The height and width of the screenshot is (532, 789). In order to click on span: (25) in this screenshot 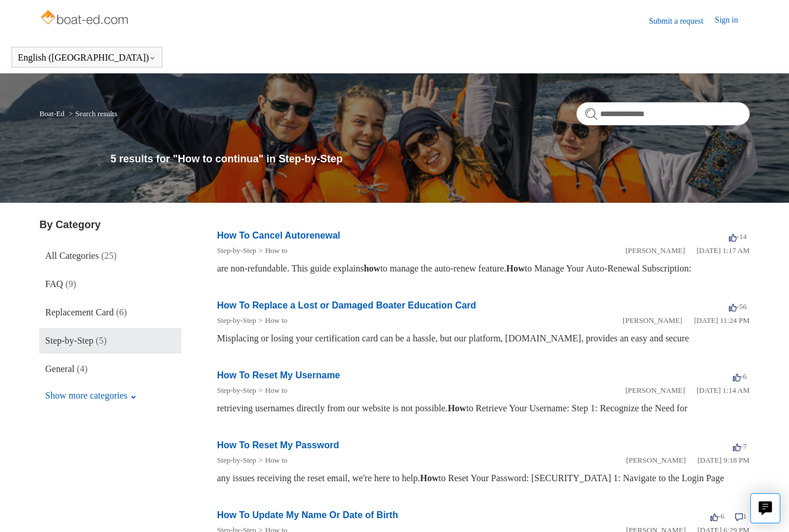, I will do `click(108, 255)`.